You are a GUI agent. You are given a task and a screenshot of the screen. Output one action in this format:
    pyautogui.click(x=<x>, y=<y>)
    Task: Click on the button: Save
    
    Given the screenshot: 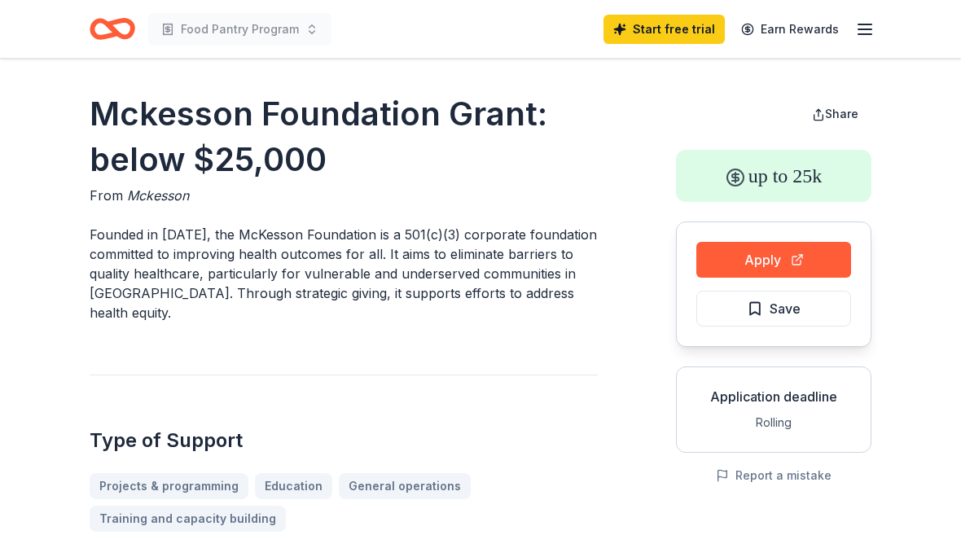 What is the action you would take?
    pyautogui.click(x=774, y=309)
    